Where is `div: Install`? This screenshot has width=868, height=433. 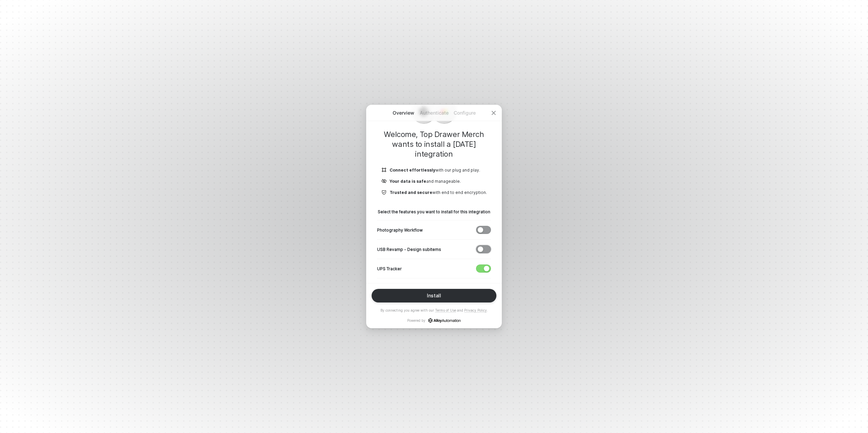 div: Install is located at coordinates (434, 296).